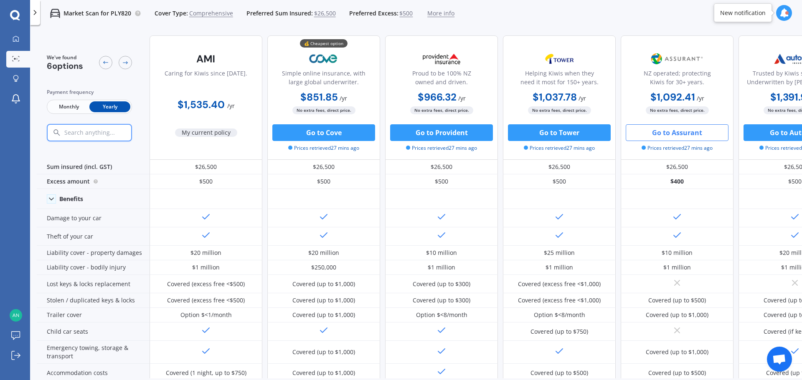 Image resolution: width=802 pixels, height=380 pixels. What do you see at coordinates (93, 253) in the screenshot?
I see `div: Liability cover - property damages` at bounding box center [93, 253].